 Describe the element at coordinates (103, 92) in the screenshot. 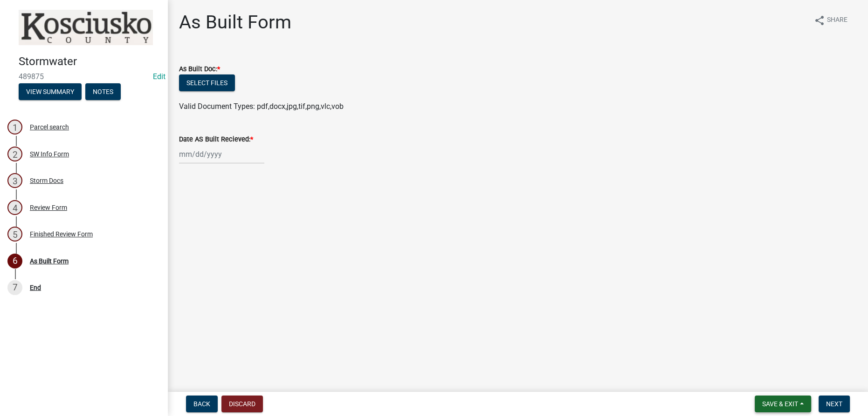

I see `wm-modal-confirm: Notes` at that location.